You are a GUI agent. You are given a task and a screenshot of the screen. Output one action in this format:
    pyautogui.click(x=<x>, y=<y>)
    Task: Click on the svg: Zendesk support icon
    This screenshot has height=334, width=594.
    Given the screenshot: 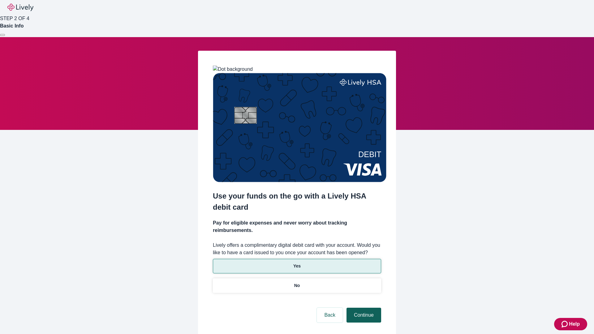 What is the action you would take?
    pyautogui.click(x=565, y=324)
    